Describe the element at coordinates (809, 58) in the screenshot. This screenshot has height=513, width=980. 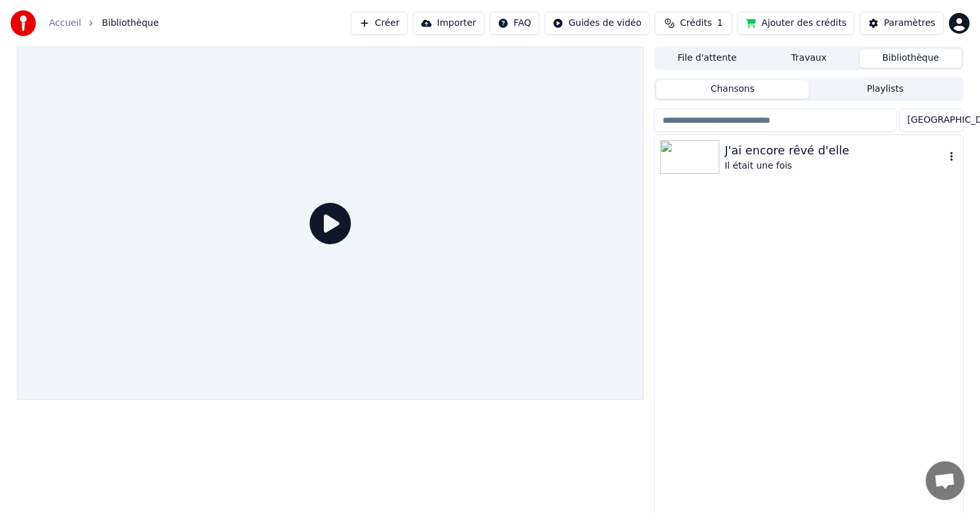
I see `button: Travaux` at that location.